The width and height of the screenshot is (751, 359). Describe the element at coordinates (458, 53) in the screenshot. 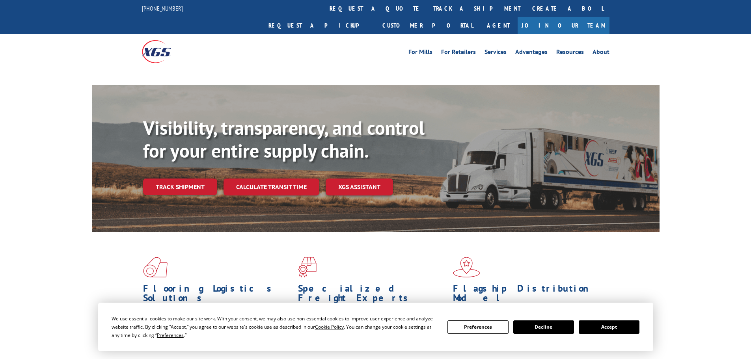

I see `a: For Retailers` at that location.